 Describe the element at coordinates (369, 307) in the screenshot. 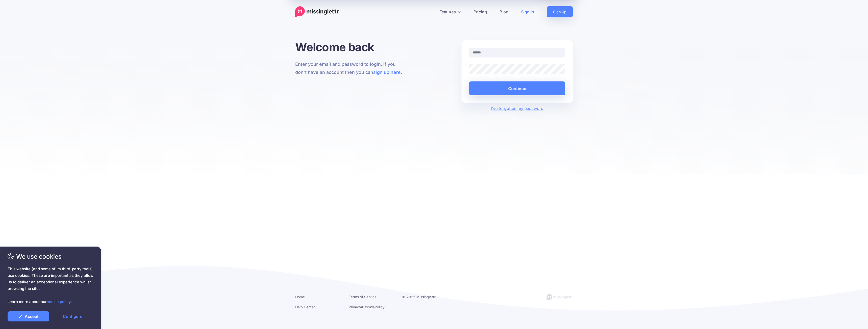

I see `a: Cookie` at that location.